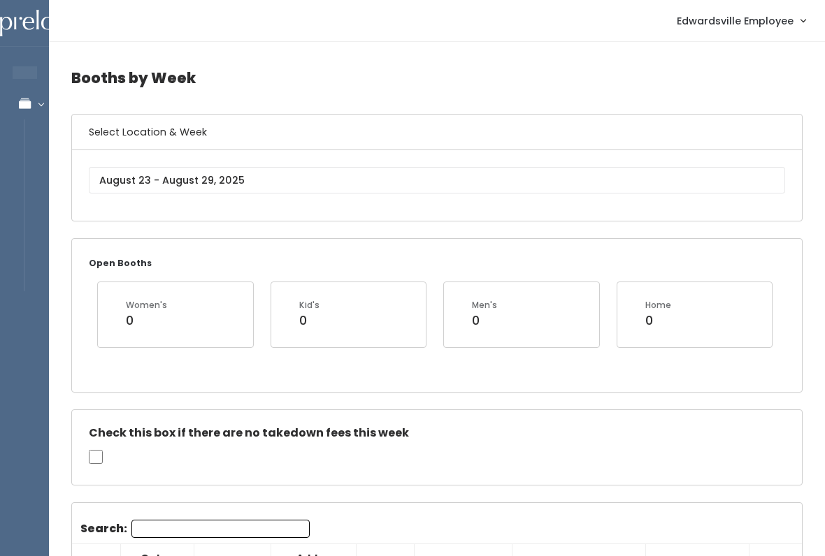 This screenshot has height=556, width=825. Describe the element at coordinates (735, 21) in the screenshot. I see `span: Edwardsville Employee` at that location.